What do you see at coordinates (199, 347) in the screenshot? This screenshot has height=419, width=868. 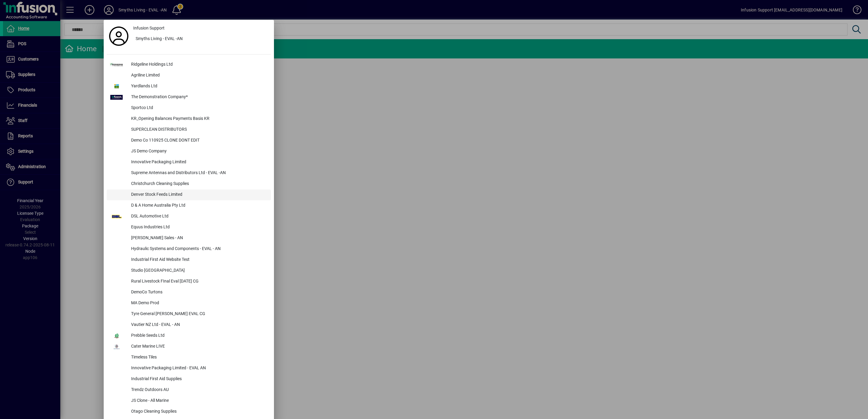 I see `div: Cater Marine LIVE` at bounding box center [199, 347].